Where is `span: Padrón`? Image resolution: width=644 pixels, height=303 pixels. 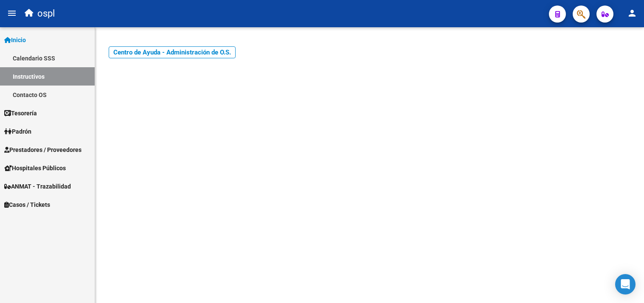
span: Padrón is located at coordinates (18, 132).